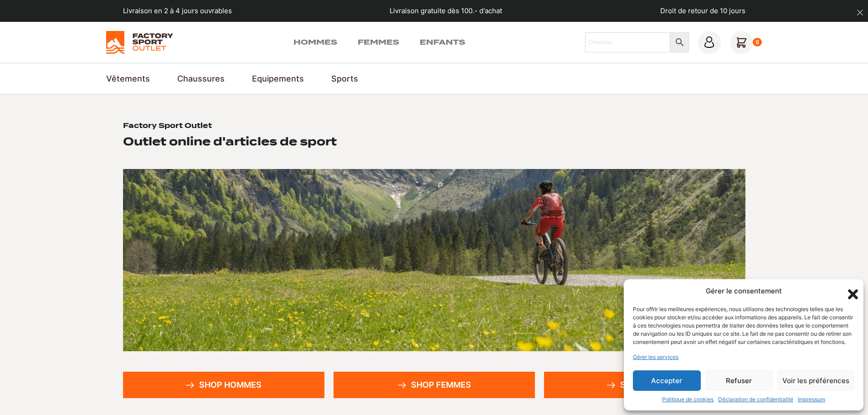  What do you see at coordinates (140, 43) in the screenshot?
I see `img: Factory Sport Outlet` at bounding box center [140, 43].